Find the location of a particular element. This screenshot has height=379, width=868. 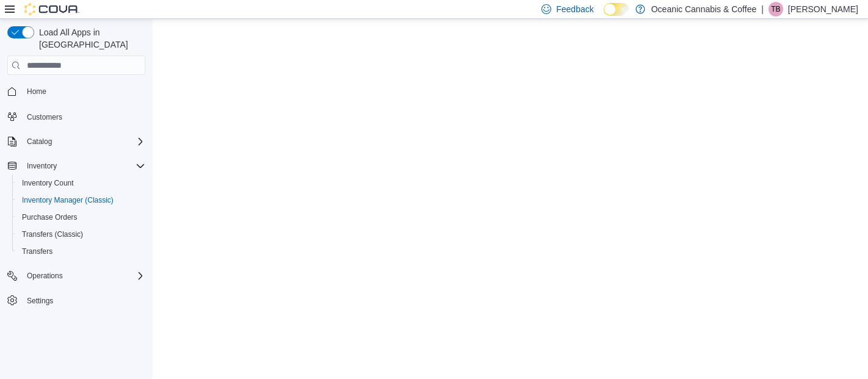

button: Transfers (Classic) is located at coordinates (81, 234).